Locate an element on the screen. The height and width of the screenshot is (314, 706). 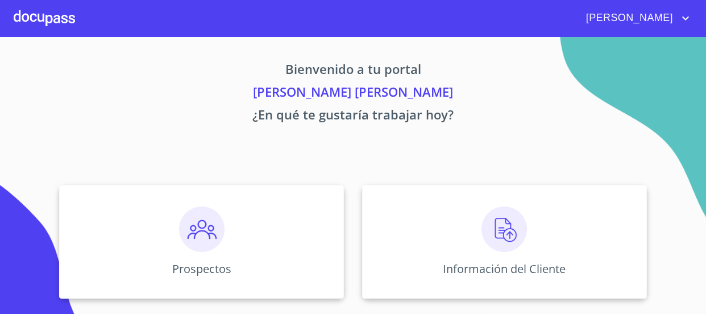
img: prospectos.png is located at coordinates (202, 229).